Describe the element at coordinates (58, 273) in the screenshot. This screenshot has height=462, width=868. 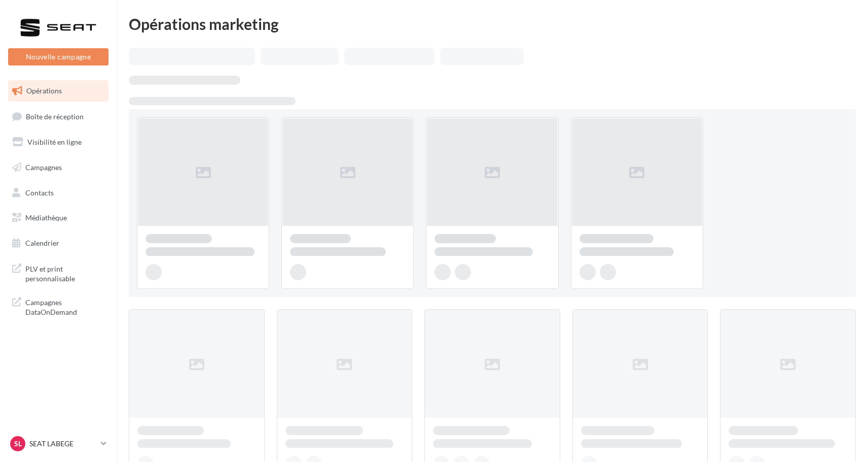
I see `a: PLV et print personnalisable` at that location.